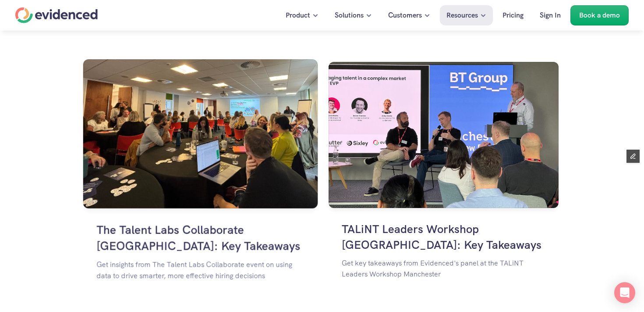 The width and height of the screenshot is (644, 312). What do you see at coordinates (444, 135) in the screenshot?
I see `img: Panel discussion to a small crowd of people at an office space` at bounding box center [444, 135].